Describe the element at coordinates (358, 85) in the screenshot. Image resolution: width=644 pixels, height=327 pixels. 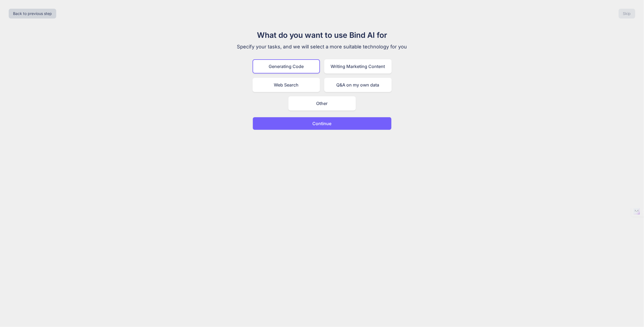
I see `div: Q&A on my own data` at that location.